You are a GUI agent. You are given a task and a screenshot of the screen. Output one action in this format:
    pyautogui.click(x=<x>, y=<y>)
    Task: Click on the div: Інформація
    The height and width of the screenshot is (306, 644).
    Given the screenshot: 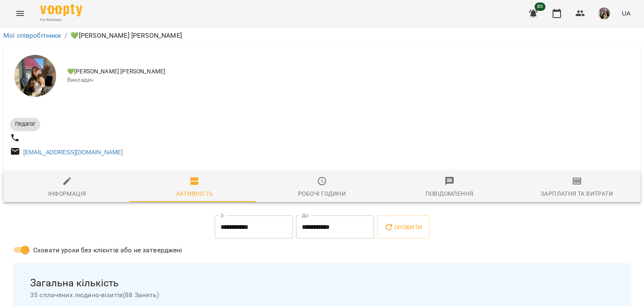 What is the action you would take?
    pyautogui.click(x=67, y=193)
    